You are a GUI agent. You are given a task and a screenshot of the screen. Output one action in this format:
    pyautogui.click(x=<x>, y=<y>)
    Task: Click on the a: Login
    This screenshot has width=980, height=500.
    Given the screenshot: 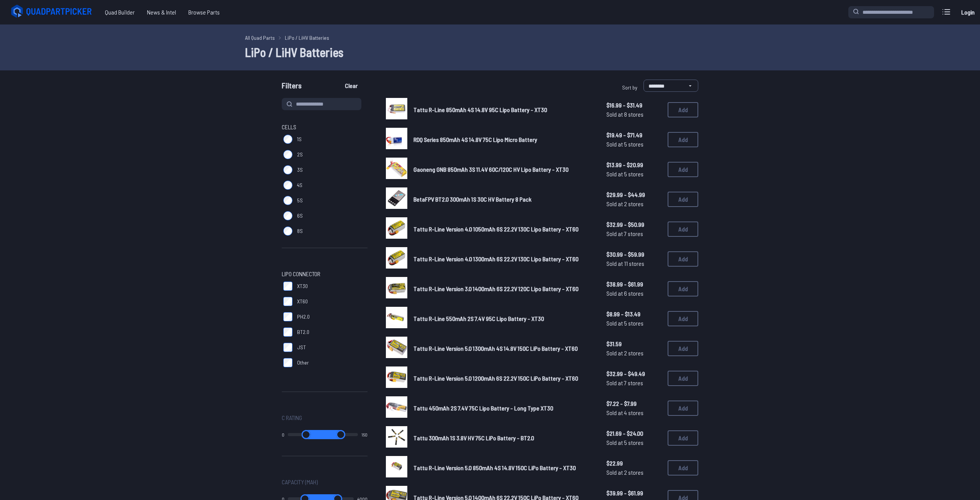 What is the action you would take?
    pyautogui.click(x=968, y=12)
    